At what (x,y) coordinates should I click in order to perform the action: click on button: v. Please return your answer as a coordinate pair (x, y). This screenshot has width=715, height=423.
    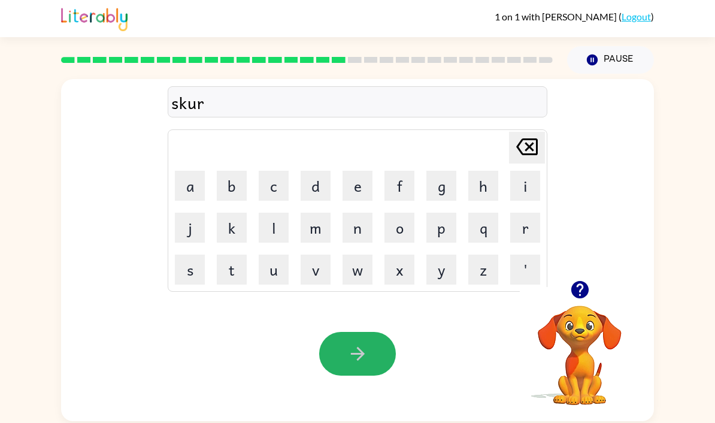
    Looking at the image, I should click on (316, 270).